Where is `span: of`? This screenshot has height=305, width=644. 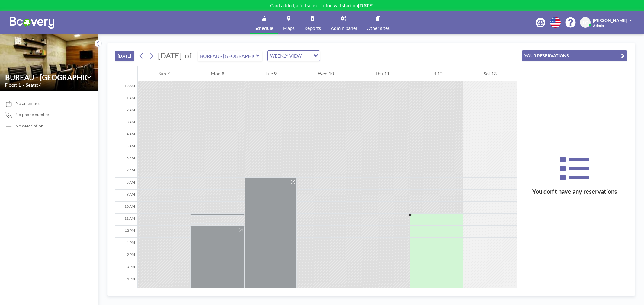 span: of is located at coordinates (188, 56).